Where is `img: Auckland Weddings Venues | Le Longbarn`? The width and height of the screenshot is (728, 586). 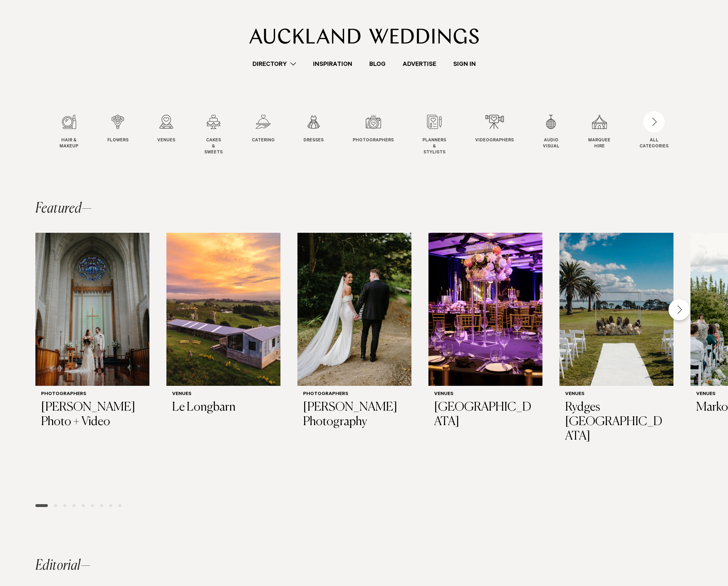 img: Auckland Weddings Venues | Le Longbarn is located at coordinates (223, 309).